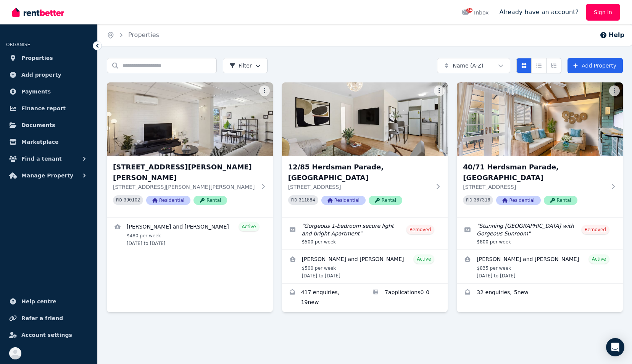 This screenshot has width=632, height=364. I want to click on span: Add property, so click(41, 75).